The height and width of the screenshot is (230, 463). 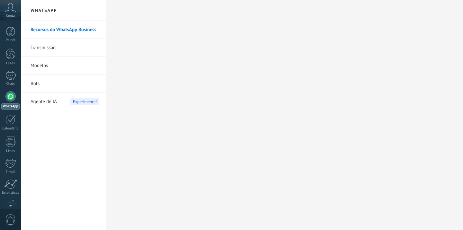 I want to click on span: Experimente!, so click(x=85, y=102).